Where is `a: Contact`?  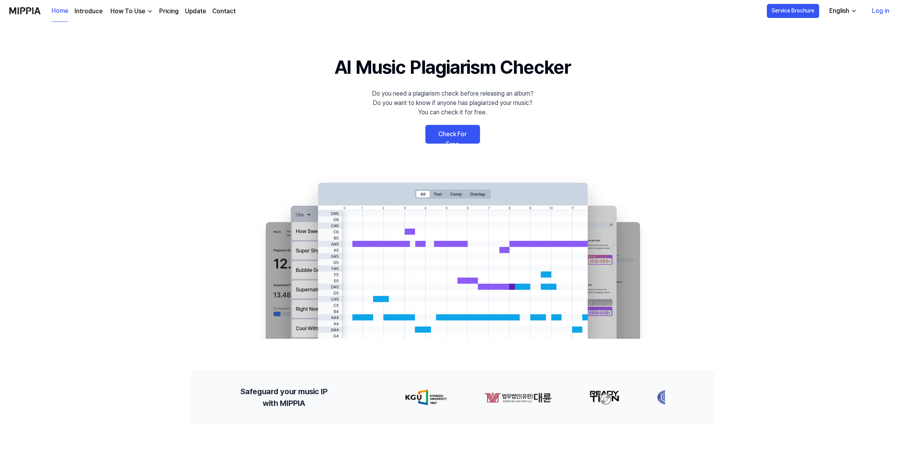
a: Contact is located at coordinates (224, 11).